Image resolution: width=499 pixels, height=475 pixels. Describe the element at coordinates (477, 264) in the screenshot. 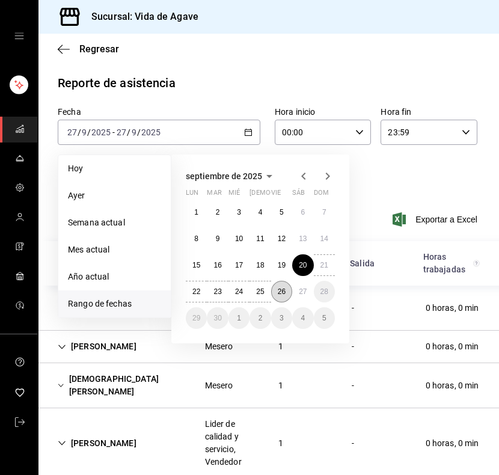

I see `svg: El total de horas trabajadas por usuario es el resultado de la suma redondeada del registro de ho...` at that location.